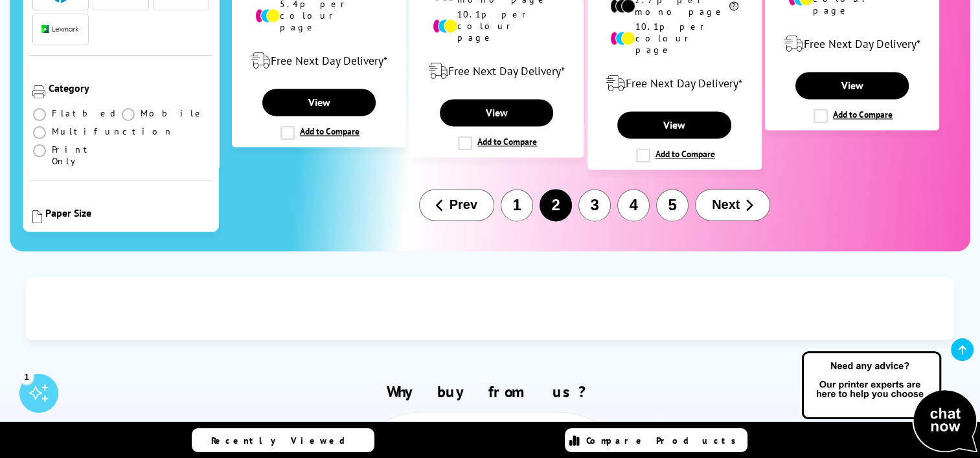 The width and height of the screenshot is (980, 458). Describe the element at coordinates (283, 440) in the screenshot. I see `a: Recently Viewed` at that location.